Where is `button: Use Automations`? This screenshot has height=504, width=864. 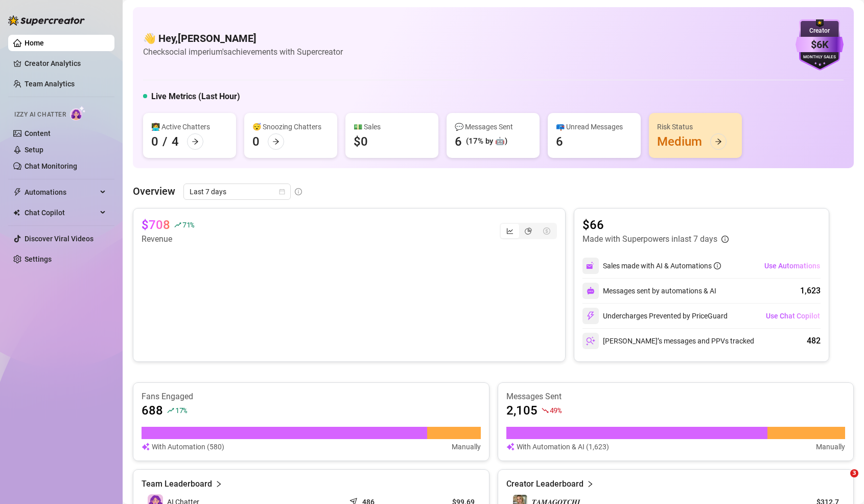 button: Use Automations is located at coordinates (792, 266).